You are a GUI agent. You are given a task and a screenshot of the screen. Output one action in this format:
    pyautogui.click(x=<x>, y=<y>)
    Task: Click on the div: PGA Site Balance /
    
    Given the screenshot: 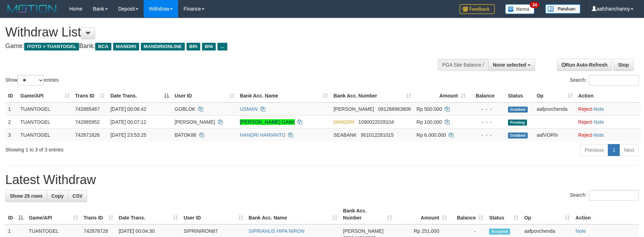 What is the action you would take?
    pyautogui.click(x=463, y=65)
    